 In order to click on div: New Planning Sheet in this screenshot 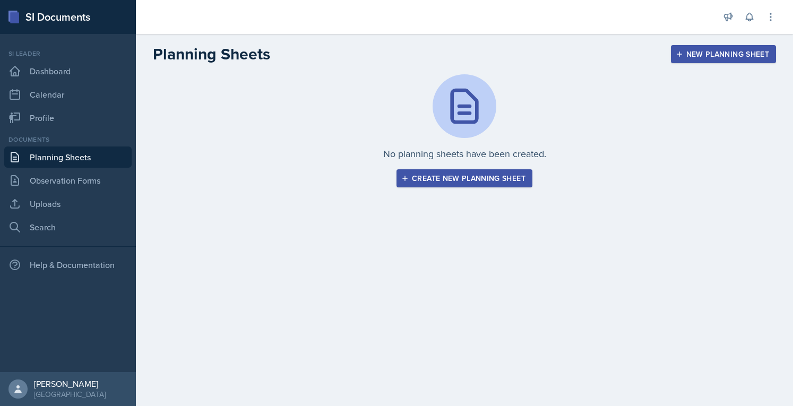, I will do `click(723, 54)`.